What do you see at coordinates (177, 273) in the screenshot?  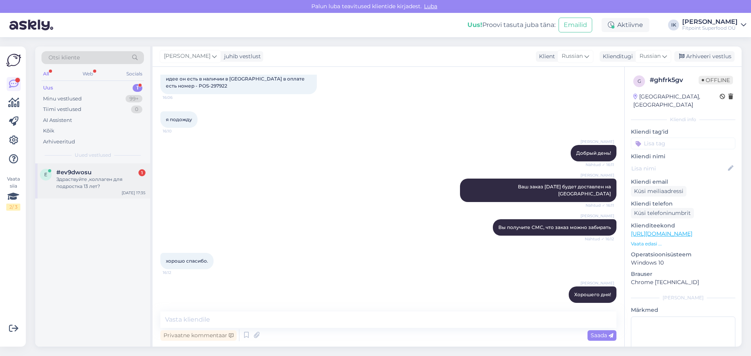 I see `span: 16:12` at bounding box center [177, 273].